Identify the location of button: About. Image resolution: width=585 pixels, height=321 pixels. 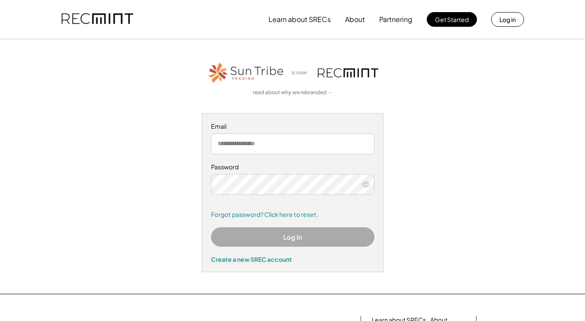
(355, 19).